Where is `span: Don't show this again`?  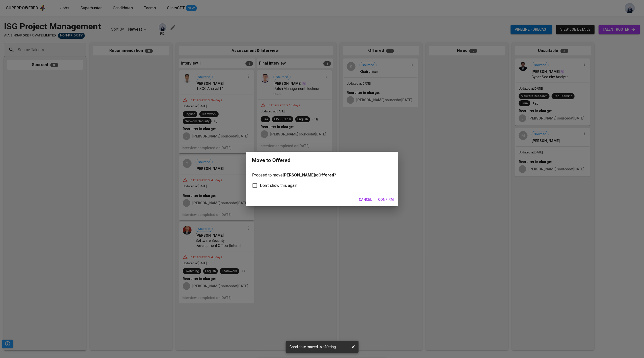 span: Don't show this again is located at coordinates (279, 186).